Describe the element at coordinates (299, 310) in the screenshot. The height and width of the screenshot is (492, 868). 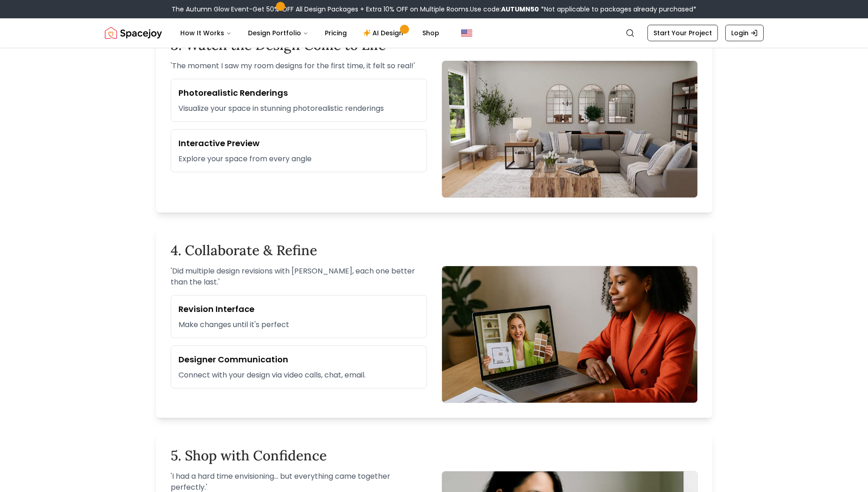
I see `h3: Revision Interface` at that location.